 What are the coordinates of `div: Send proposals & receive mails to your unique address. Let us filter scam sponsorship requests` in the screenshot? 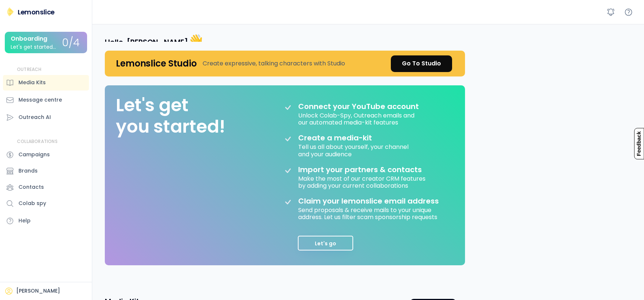 It's located at (372, 213).